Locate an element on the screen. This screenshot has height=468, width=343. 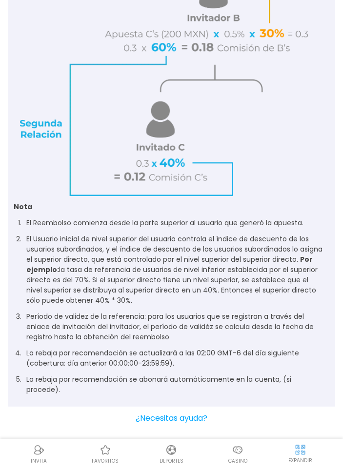
a: ¿Necesitas ayuda? is located at coordinates (171, 418).